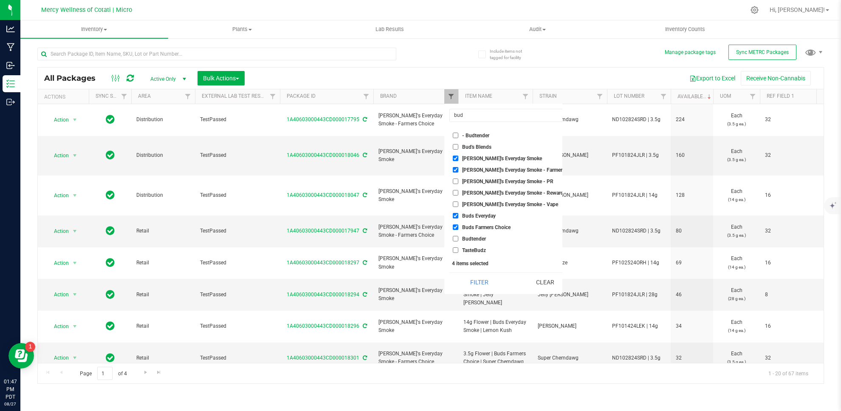 The image size is (841, 411). I want to click on a: External Lab Test Result, so click(235, 96).